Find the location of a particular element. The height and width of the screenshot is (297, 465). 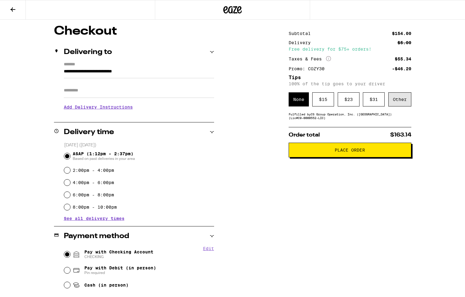

div: Subtotal is located at coordinates (302, 33).